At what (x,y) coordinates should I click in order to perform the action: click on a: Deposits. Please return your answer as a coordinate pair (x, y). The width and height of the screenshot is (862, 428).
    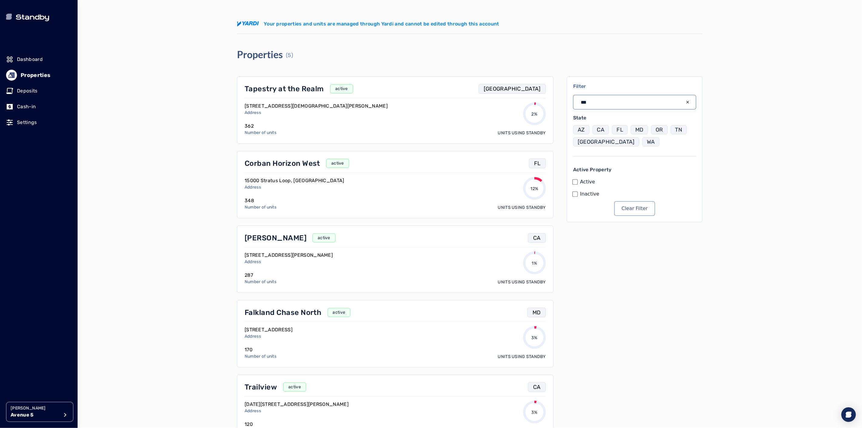
    Looking at the image, I should click on (39, 91).